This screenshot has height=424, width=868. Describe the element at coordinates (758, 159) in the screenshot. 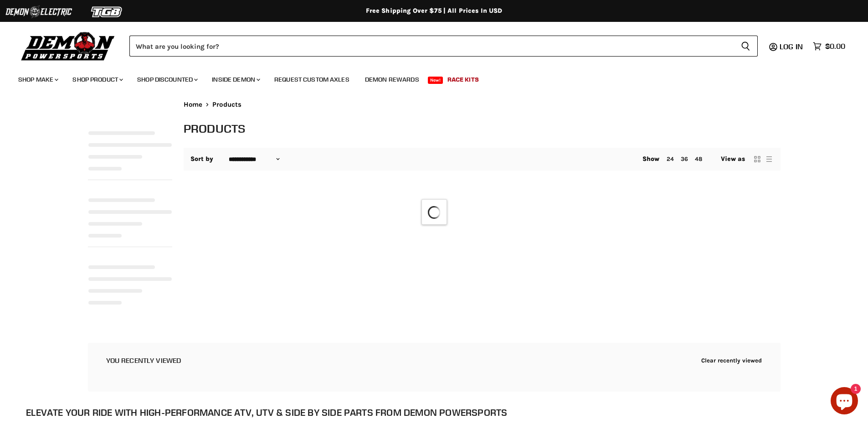

I see `button: grid view` at that location.